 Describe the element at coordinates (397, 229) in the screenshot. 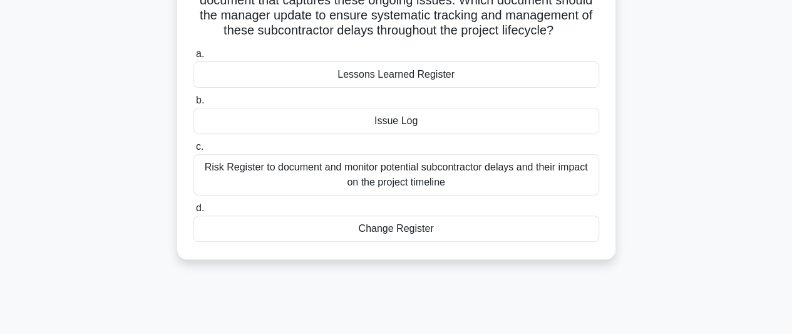

I see `div: Change Register` at that location.